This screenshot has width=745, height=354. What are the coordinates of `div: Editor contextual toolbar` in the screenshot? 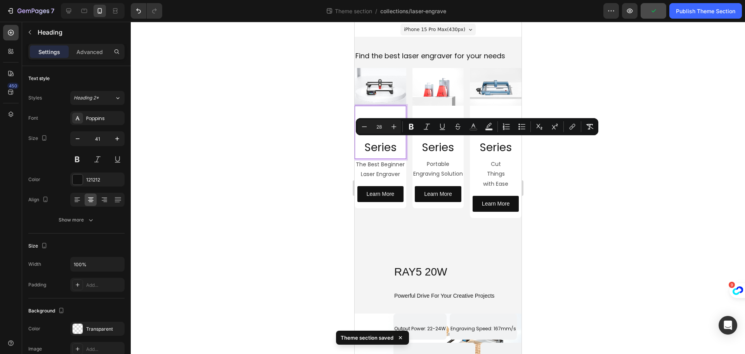 It's located at (477, 127).